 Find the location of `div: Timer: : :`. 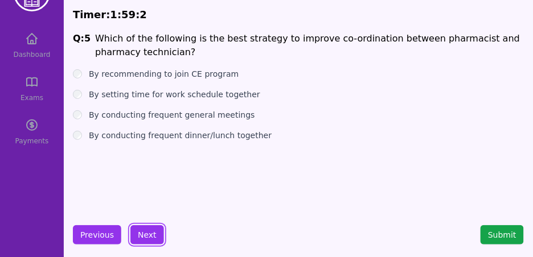

div: Timer: : : is located at coordinates (298, 15).